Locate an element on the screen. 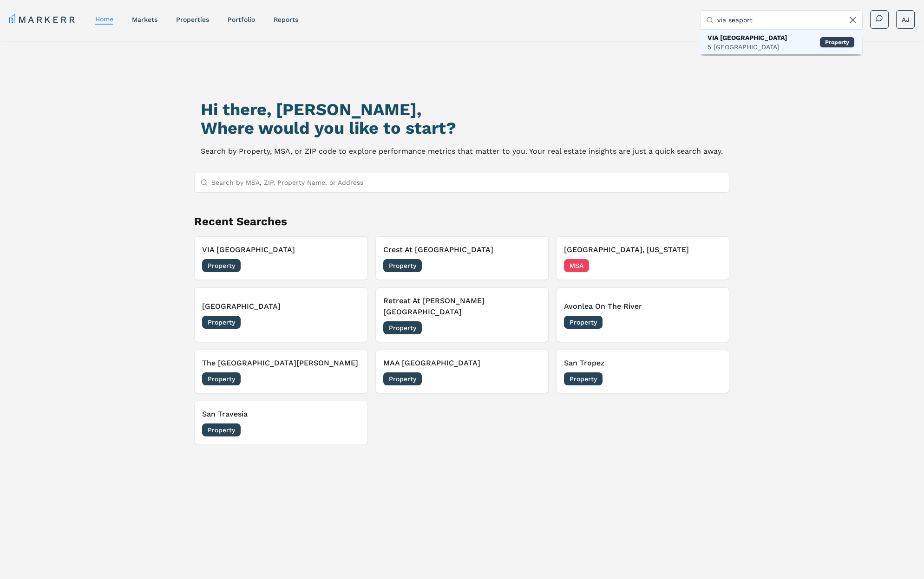 The width and height of the screenshot is (924, 579). div: Property is located at coordinates (837, 43).